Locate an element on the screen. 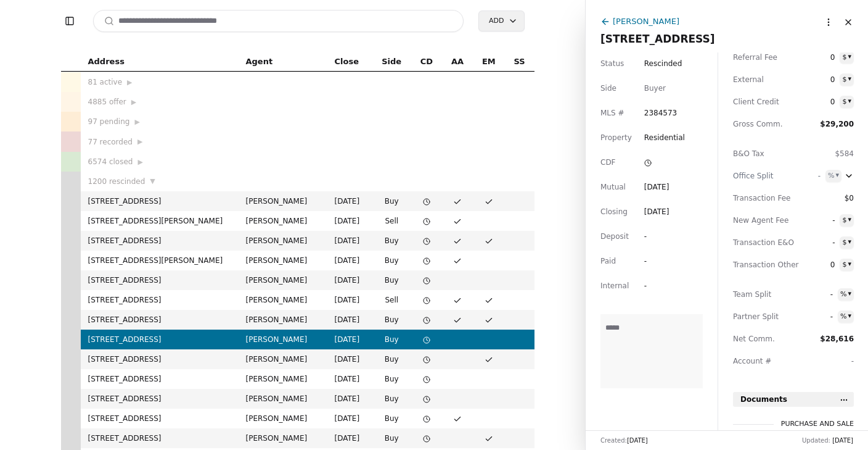 Image resolution: width=868 pixels, height=450 pixels. div: Office Split is located at coordinates (760, 176).